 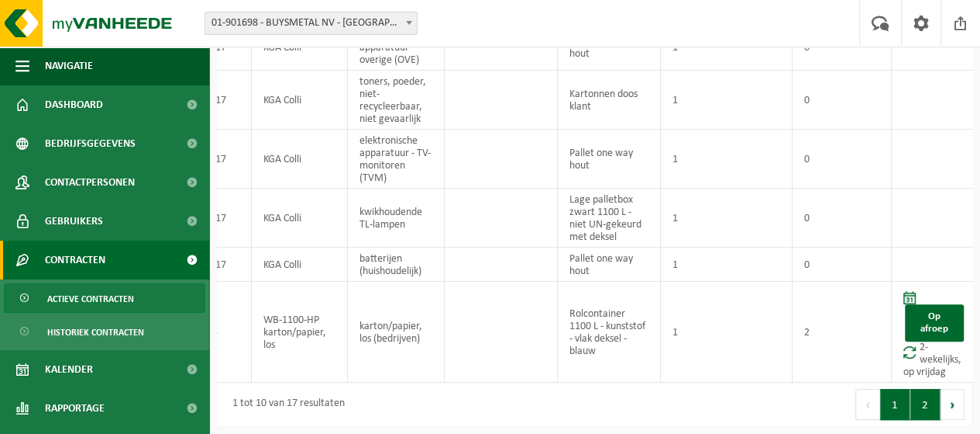 I want to click on td: toners, poeder, niet-recycleerbaar, niet gevaarlijk, so click(x=396, y=100).